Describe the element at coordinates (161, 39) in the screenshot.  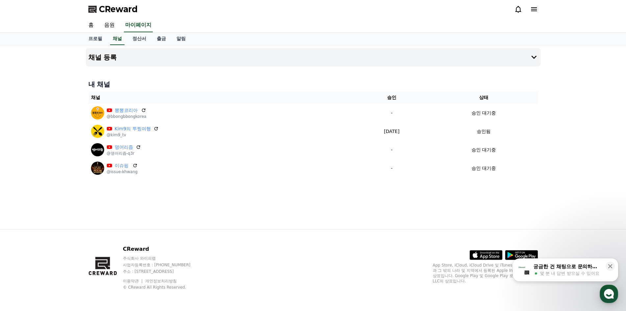
I see `a: 출금` at that location.